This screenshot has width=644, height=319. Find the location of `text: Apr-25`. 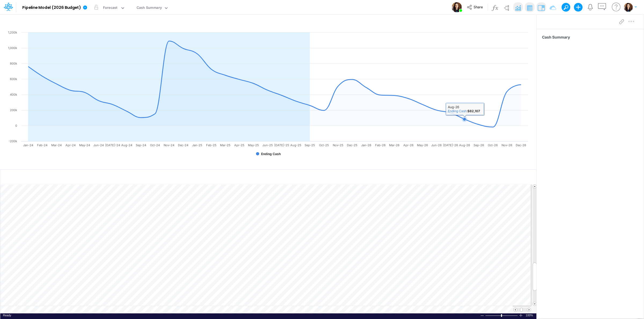

text: Apr-25 is located at coordinates (239, 146).